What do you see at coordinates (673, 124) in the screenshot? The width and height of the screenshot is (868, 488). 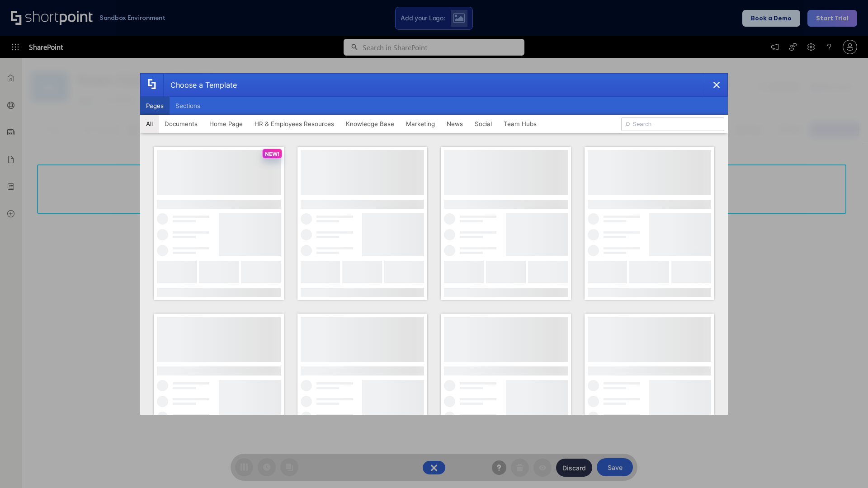 I see `input: Search` at bounding box center [673, 124].